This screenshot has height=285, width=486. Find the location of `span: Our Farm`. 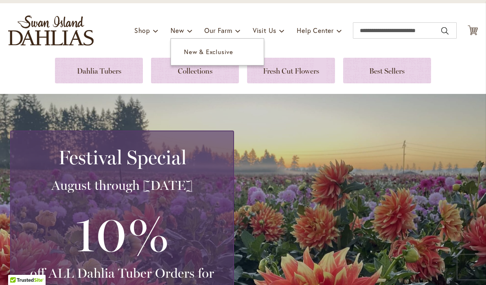

span: Our Farm is located at coordinates (218, 30).